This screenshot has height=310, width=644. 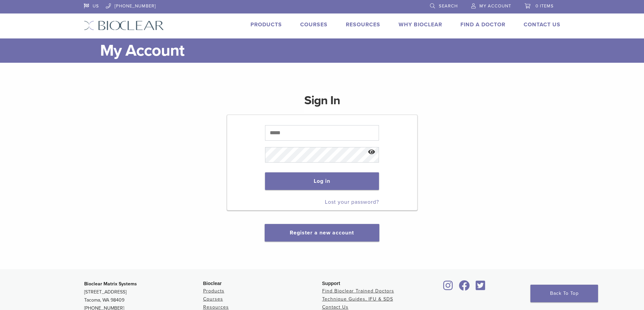 What do you see at coordinates (322, 233) in the screenshot?
I see `a: Register a new account` at bounding box center [322, 233].